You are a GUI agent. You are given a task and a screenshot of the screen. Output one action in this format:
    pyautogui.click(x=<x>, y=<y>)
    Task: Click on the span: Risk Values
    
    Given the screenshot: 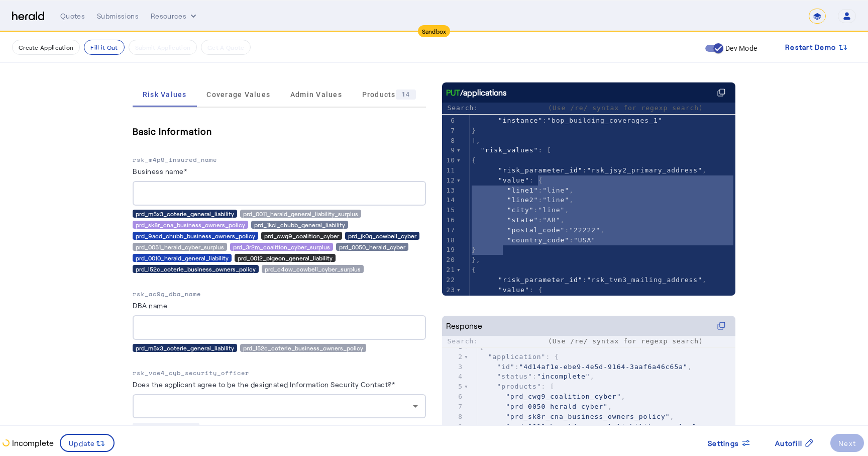 What is the action you would take?
    pyautogui.click(x=165, y=94)
    